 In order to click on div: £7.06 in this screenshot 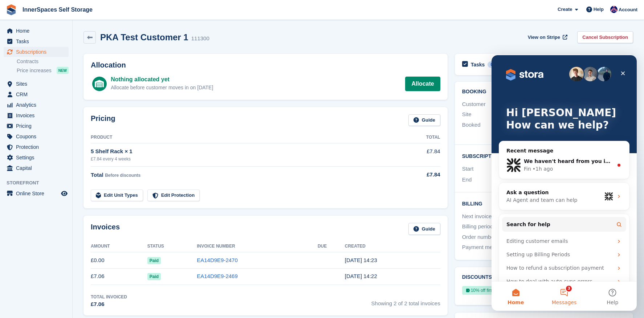, I will do `click(109, 304)`.